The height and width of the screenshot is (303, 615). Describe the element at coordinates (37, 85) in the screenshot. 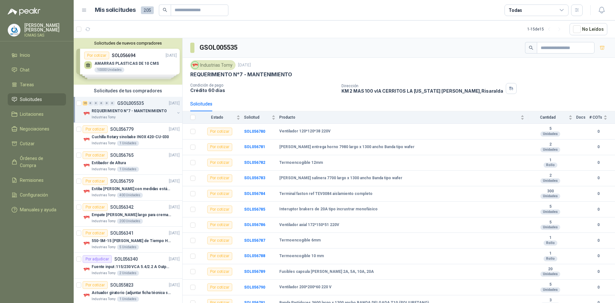

I see `a: Tareas` at that location.